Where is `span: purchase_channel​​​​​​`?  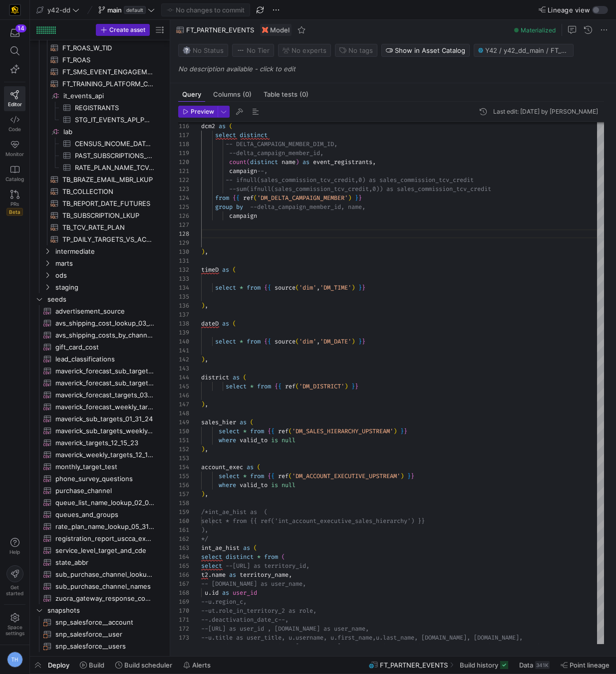 span: purchase_channel​​​​​​ is located at coordinates (105, 491).